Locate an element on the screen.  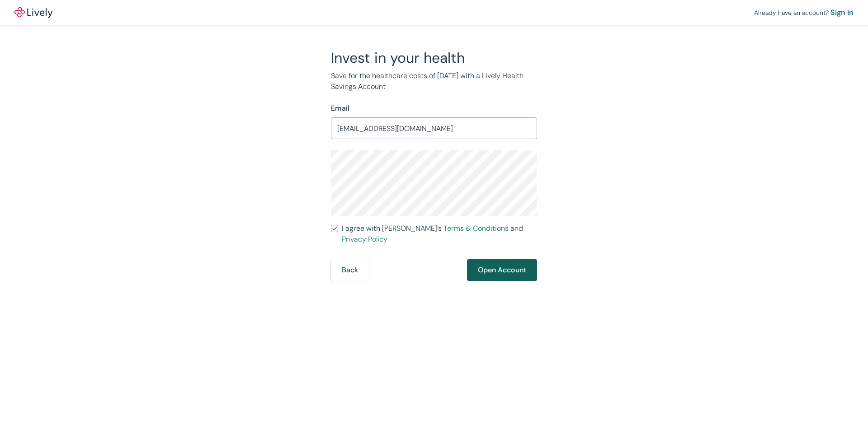
a: Privacy Policy is located at coordinates (364, 239).